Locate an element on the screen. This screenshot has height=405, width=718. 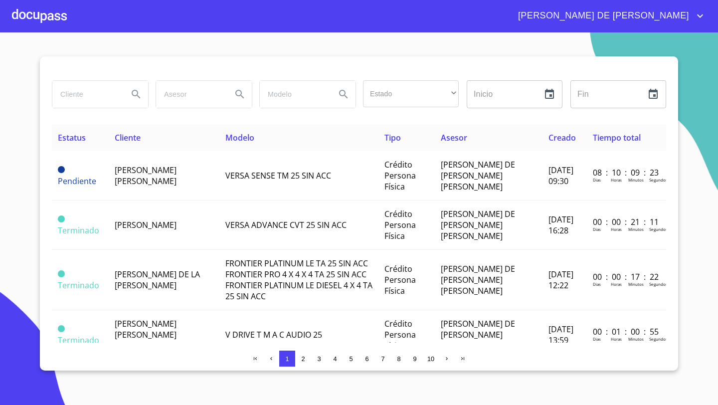
button: 10 is located at coordinates (431, 358).